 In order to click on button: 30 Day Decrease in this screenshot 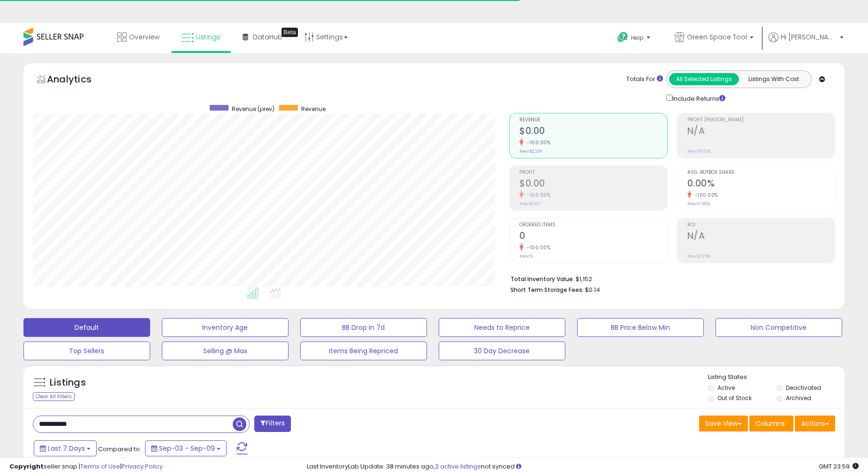, I will do `click(502, 351)`.